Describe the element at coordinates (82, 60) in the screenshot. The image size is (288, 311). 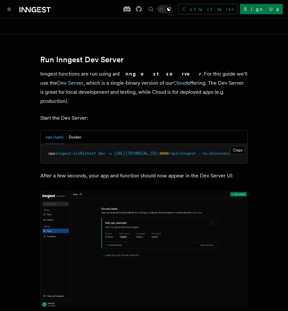
I see `a: Run Inngest Dev Server` at that location.